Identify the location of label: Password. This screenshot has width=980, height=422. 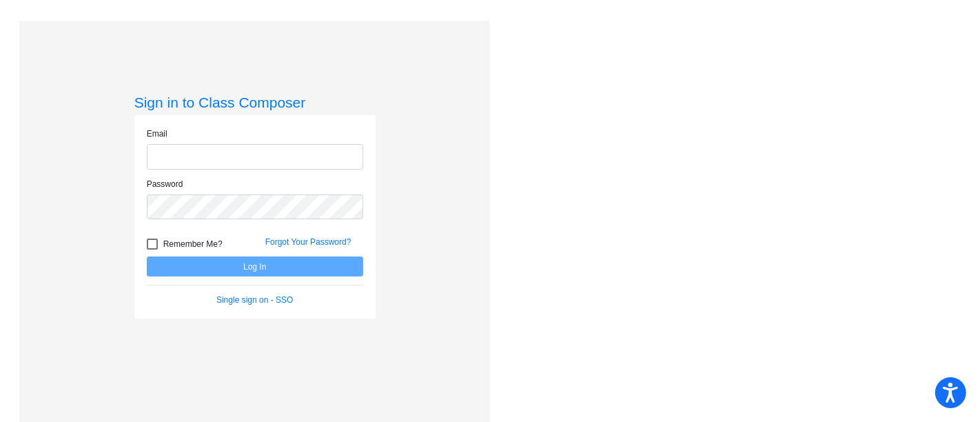
(165, 184).